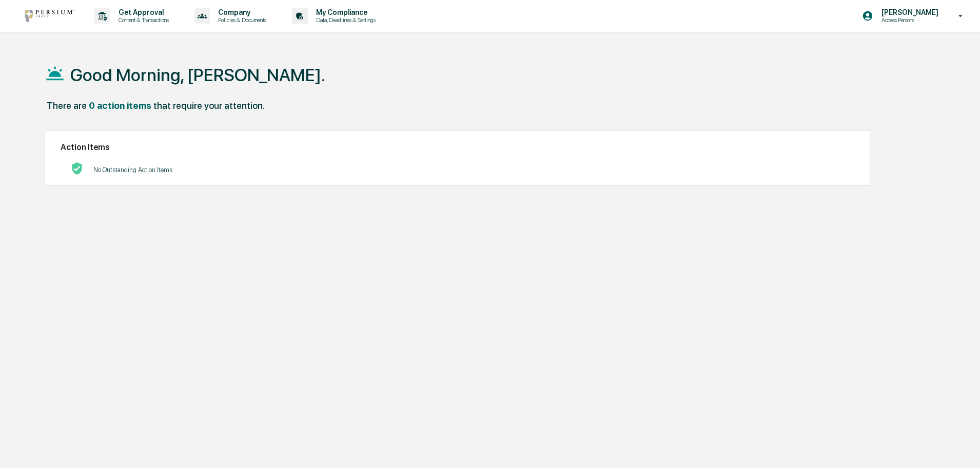 The width and height of the screenshot is (980, 468). What do you see at coordinates (133, 169) in the screenshot?
I see `p: No Outstanding Action Items` at bounding box center [133, 169].